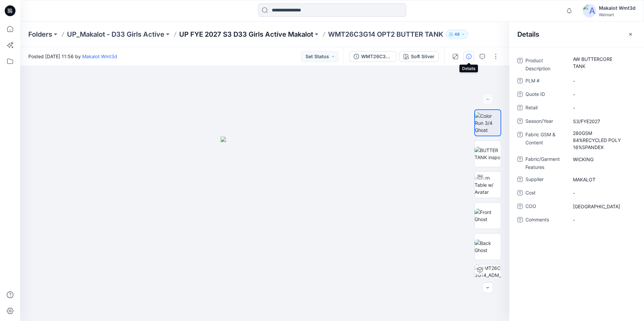 The image size is (644, 321). Describe the element at coordinates (116, 34) in the screenshot. I see `p: UP_Makalot - D33 Girls Active` at that location.